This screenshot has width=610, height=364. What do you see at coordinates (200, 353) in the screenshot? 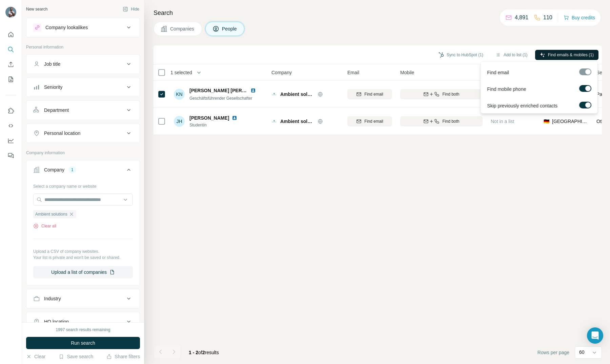
I see `span: of` at bounding box center [200, 353].